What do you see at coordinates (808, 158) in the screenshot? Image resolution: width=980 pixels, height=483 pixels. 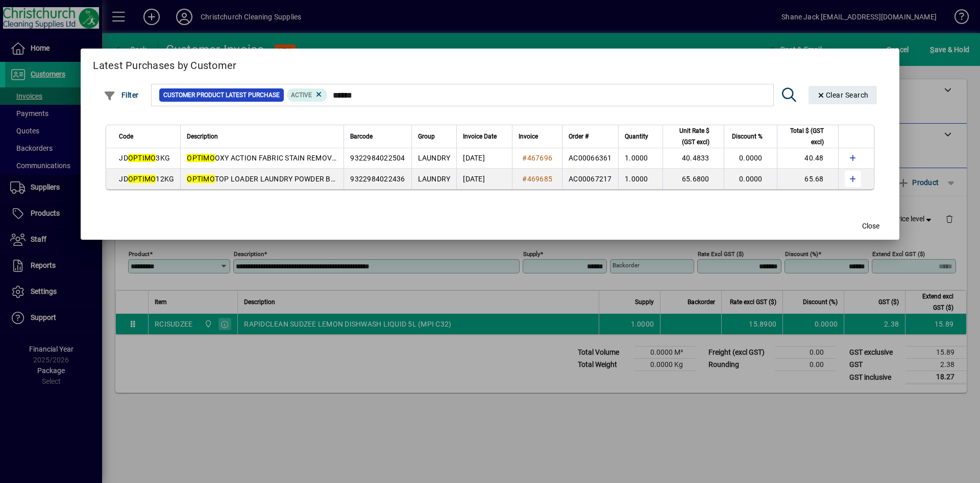 I see `td: 40.48` at bounding box center [808, 158].